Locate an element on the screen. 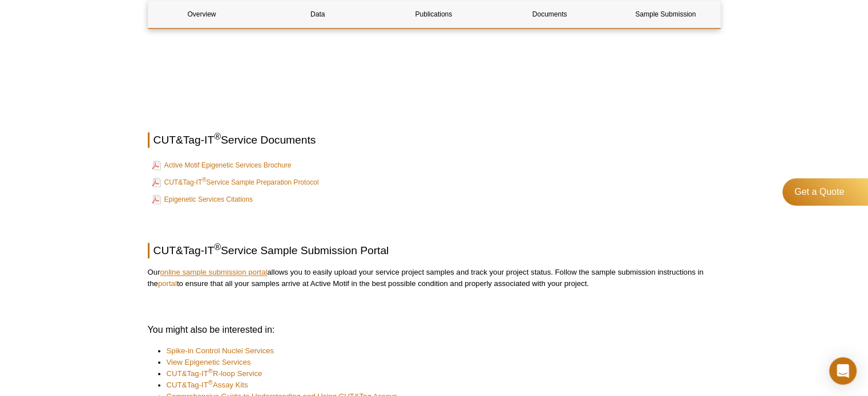  a: CUT&Tag-IT®Assay Kits is located at coordinates (207, 386).